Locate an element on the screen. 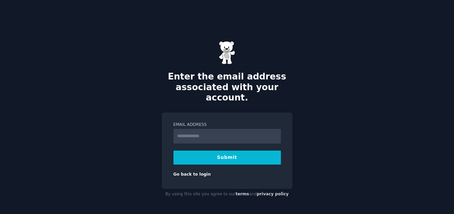 The height and width of the screenshot is (214, 454). a: terms is located at coordinates (242, 194).